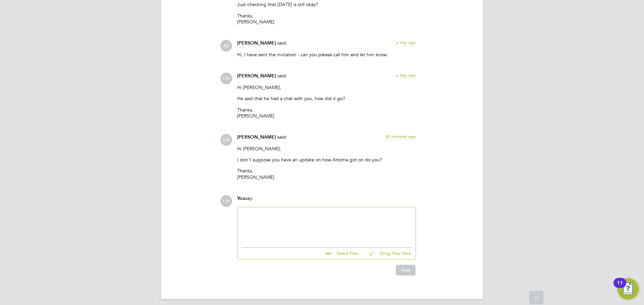 The width and height of the screenshot is (644, 305). I want to click on div: 11, so click(620, 287).